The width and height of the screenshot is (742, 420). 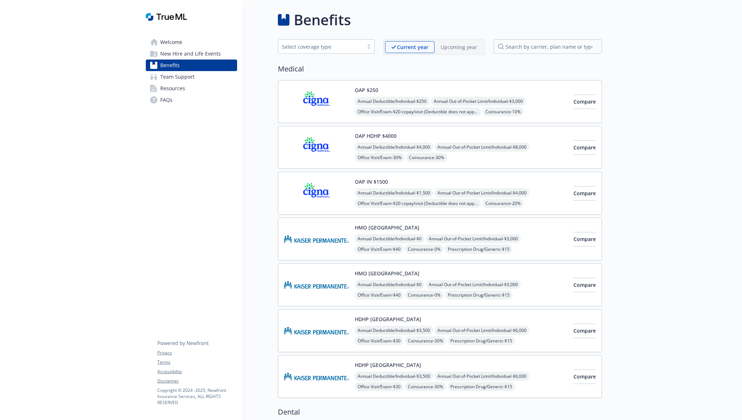 What do you see at coordinates (197, 353) in the screenshot?
I see `a: Privacy` at bounding box center [197, 353].